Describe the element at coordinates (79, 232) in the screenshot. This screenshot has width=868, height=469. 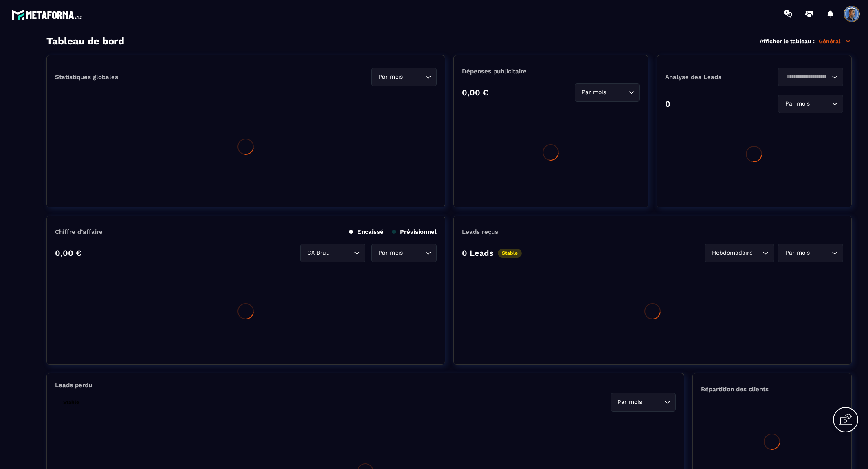
I see `p: Chiffre d’affaire` at that location.